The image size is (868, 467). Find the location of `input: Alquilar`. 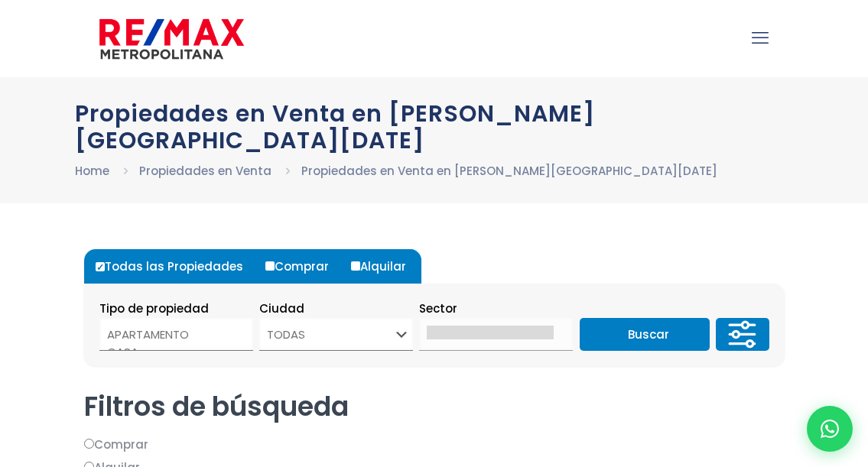

input: Alquilar is located at coordinates (356, 266).